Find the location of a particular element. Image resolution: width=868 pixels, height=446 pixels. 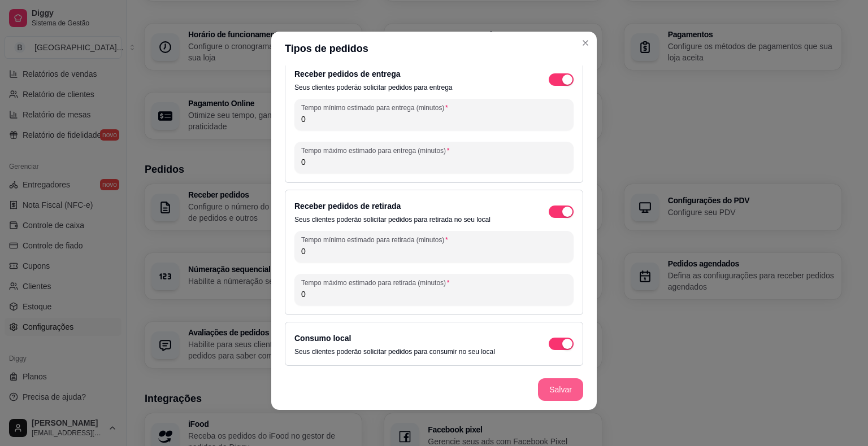

label: Tempo mínimo estimado para entrega (minutos) is located at coordinates (376, 107).